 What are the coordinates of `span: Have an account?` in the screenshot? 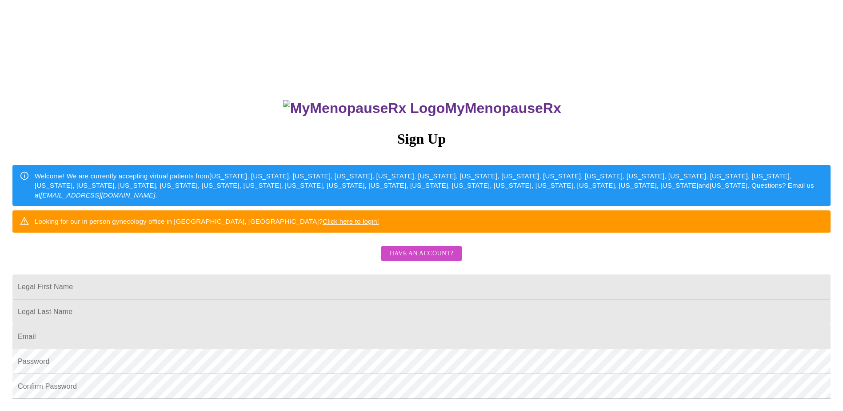 It's located at (422, 253).